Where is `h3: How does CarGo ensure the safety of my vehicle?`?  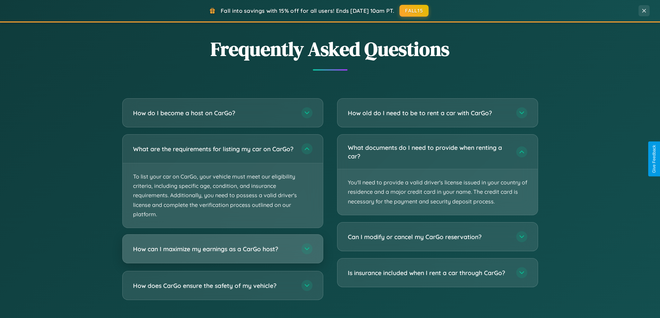
h3: How does CarGo ensure the safety of my vehicle? is located at coordinates (214, 286).